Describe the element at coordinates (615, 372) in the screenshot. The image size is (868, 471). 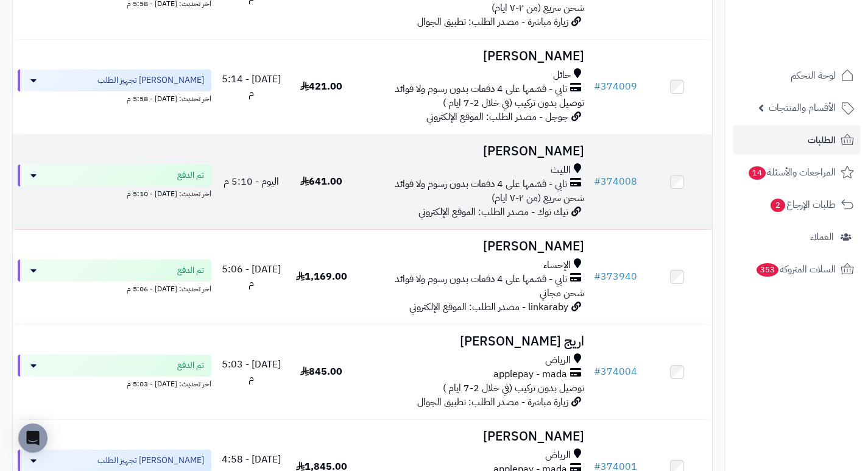
I see `a: #374004` at that location.